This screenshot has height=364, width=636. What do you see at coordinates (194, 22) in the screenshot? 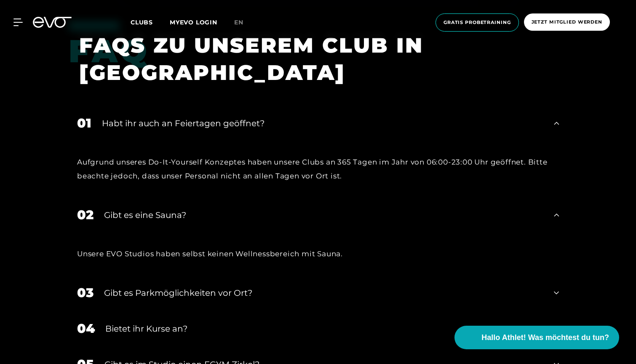
I see `a: MYEVO LOGIN` at bounding box center [194, 22].